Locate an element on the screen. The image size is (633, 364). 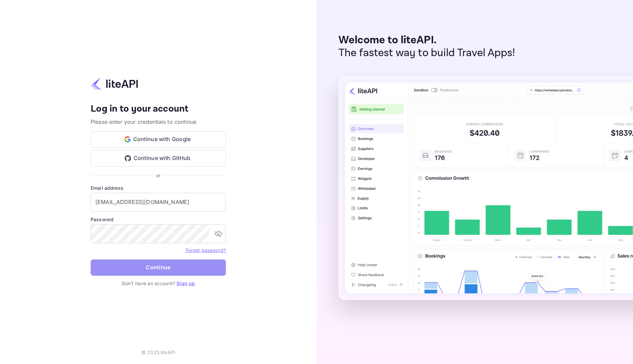
p: Welcome to liteAPI. is located at coordinates (427, 40).